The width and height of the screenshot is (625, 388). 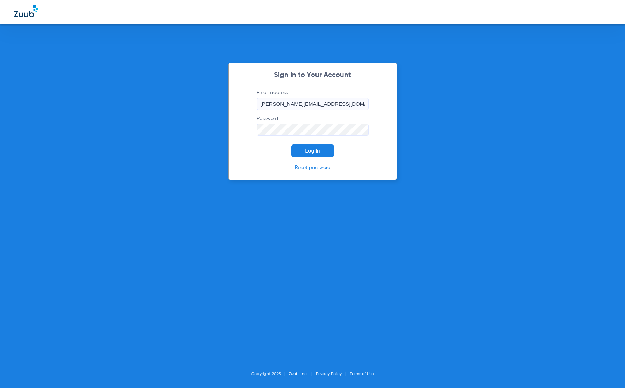 What do you see at coordinates (608, 371) in the screenshot?
I see `div: Chat Widget` at bounding box center [608, 371].